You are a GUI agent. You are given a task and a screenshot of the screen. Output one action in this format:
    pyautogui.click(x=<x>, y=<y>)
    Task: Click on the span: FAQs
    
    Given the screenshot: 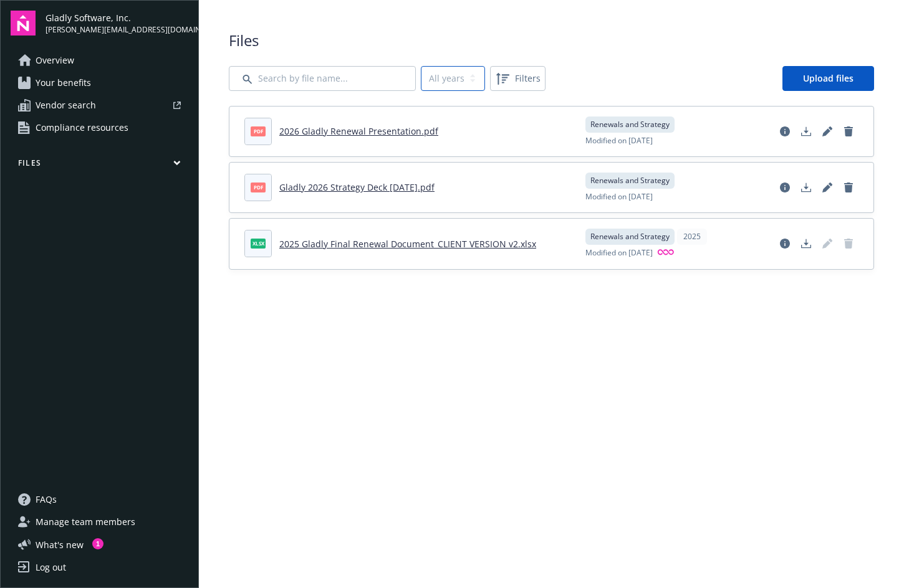 What is the action you would take?
    pyautogui.click(x=46, y=500)
    